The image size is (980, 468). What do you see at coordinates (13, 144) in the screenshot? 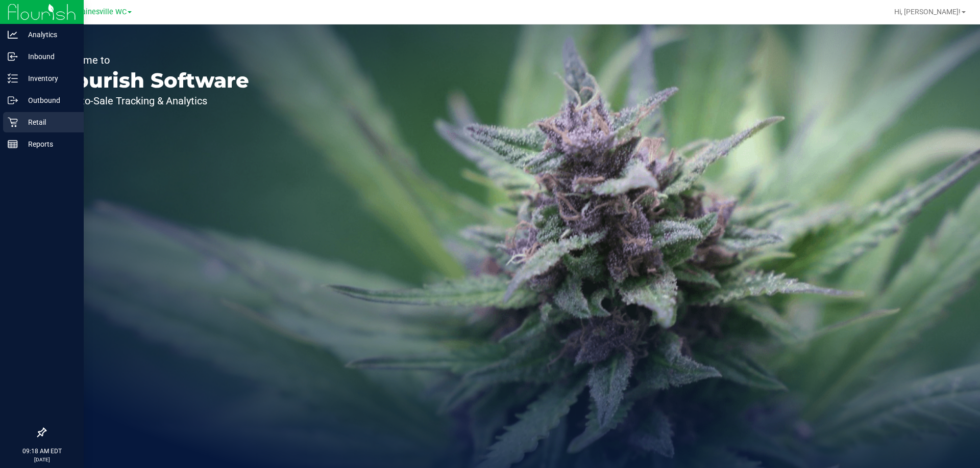
I see `inline-svg: Reports` at bounding box center [13, 144].